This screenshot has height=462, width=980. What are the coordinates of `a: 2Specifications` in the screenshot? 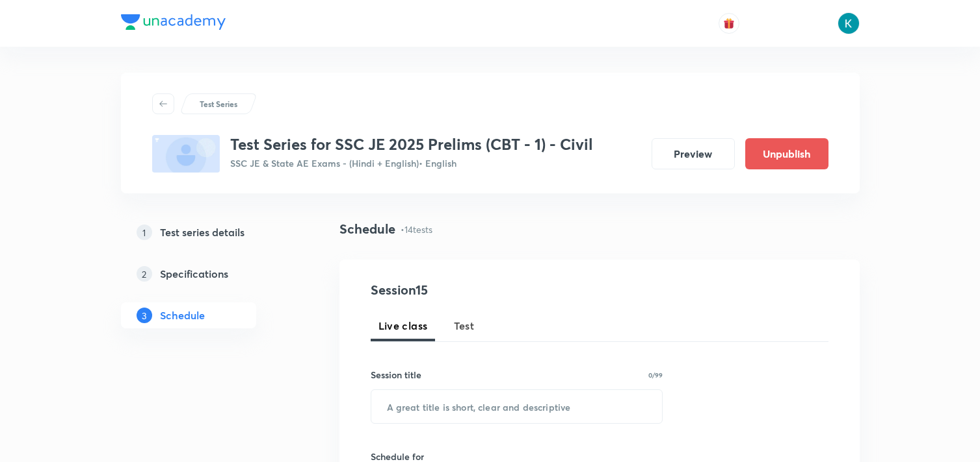 It's located at (209, 274).